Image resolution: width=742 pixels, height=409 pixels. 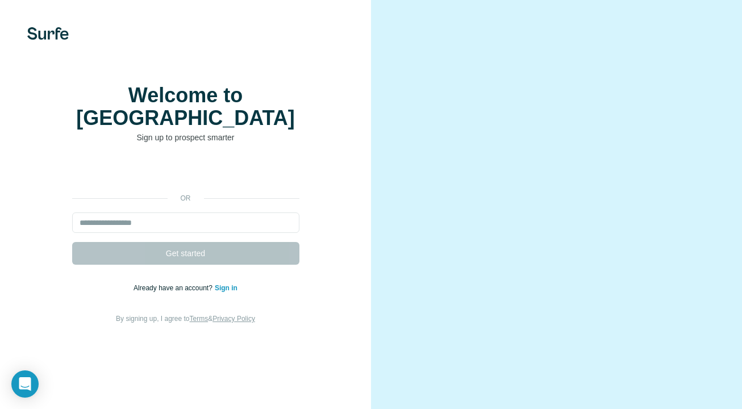 I want to click on p: or, so click(x=186, y=198).